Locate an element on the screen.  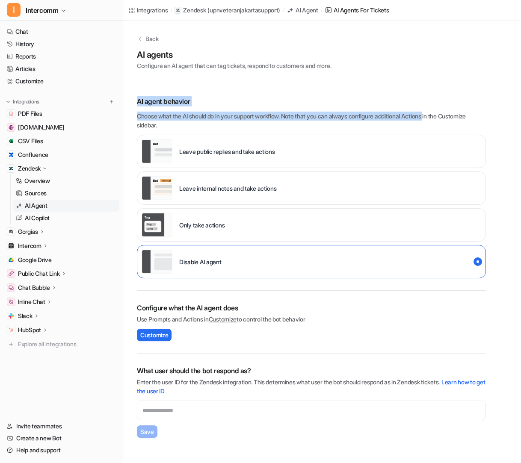
p: Only take actions is located at coordinates (202, 225).